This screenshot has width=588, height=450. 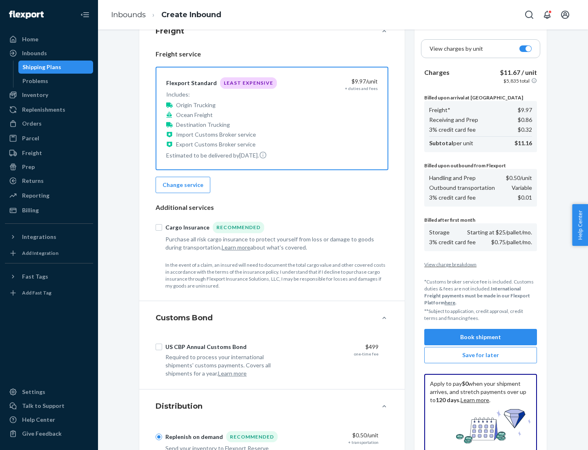 I want to click on div: $0.50 /unit, so click(x=336, y=435).